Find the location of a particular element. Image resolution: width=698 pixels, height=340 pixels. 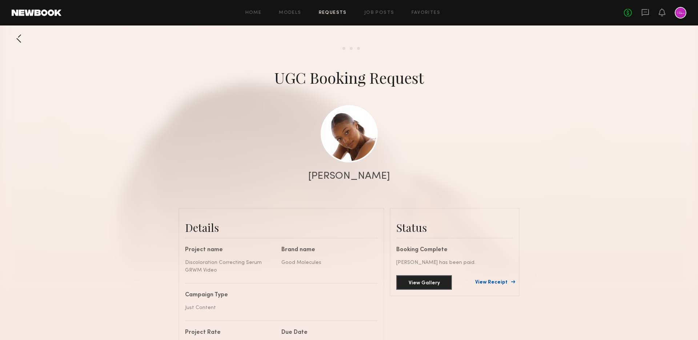

a: View Receipt is located at coordinates (494, 282).